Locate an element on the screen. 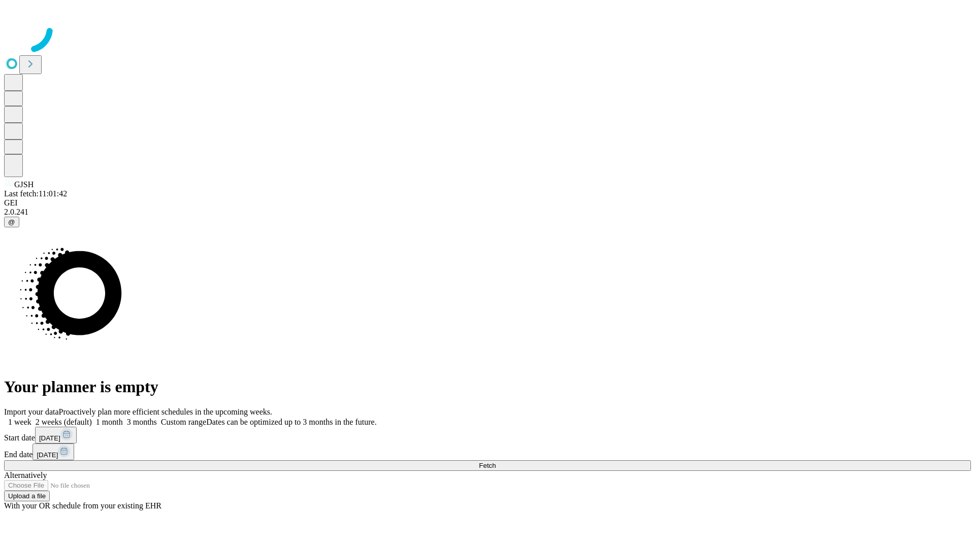 The width and height of the screenshot is (975, 548). span: 3 months is located at coordinates (142, 422).